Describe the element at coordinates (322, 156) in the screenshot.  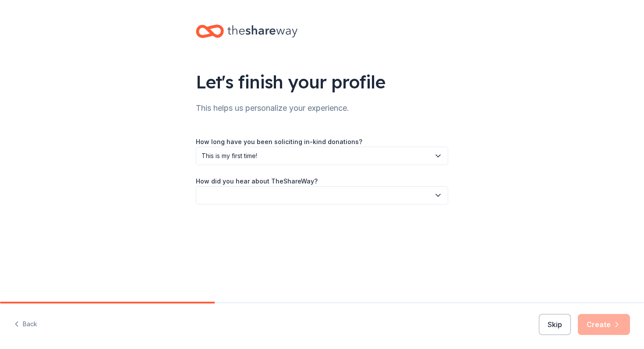
I see `button: This is my first time!` at that location.